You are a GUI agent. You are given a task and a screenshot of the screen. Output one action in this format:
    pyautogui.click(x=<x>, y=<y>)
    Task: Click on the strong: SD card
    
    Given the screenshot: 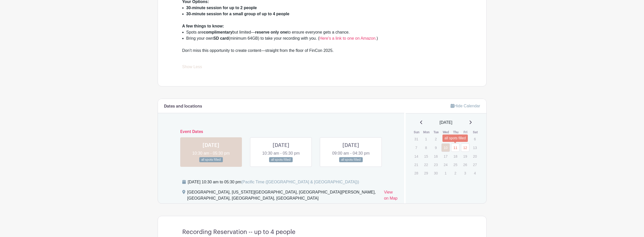 What is the action you would take?
    pyautogui.click(x=221, y=38)
    